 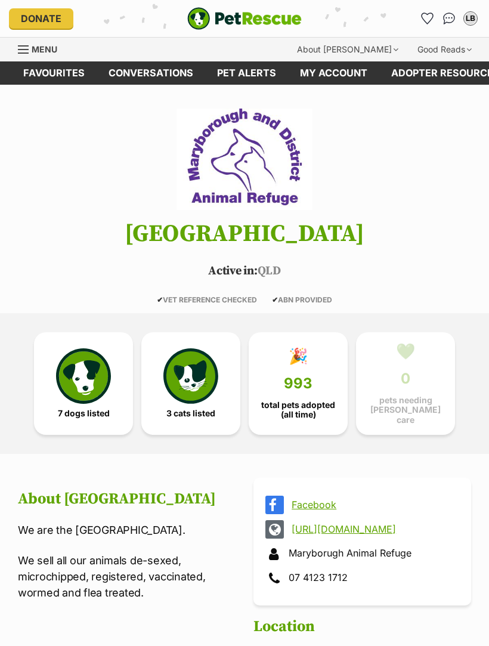 I want to click on a: 7 dogs listed, so click(x=83, y=383).